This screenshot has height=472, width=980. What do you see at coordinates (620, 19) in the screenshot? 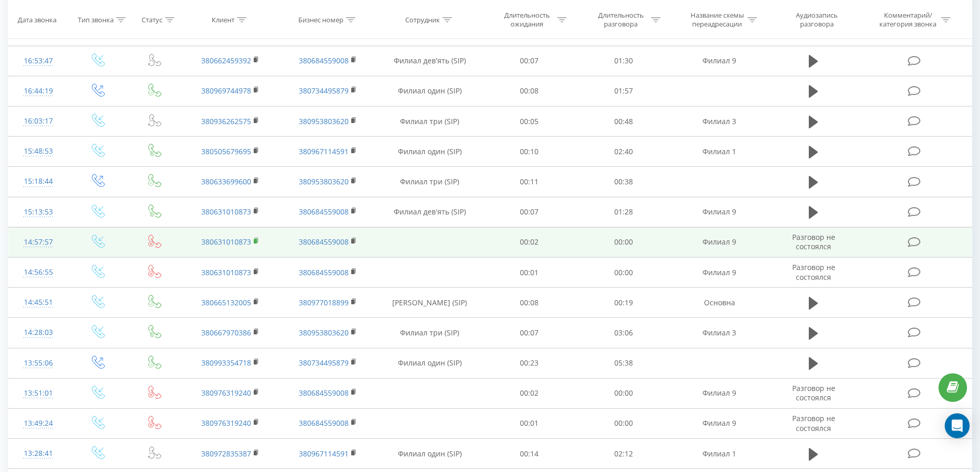
I see `div: Длительность разговора` at bounding box center [620, 19].